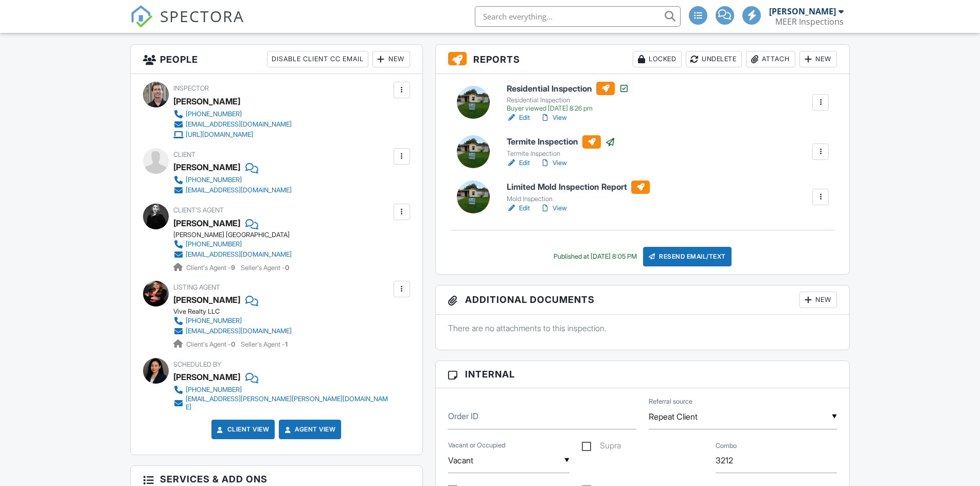 The width and height of the screenshot is (980, 486). Describe the element at coordinates (141, 16) in the screenshot. I see `img: The Best Home Inspection Software - Spectora` at that location.